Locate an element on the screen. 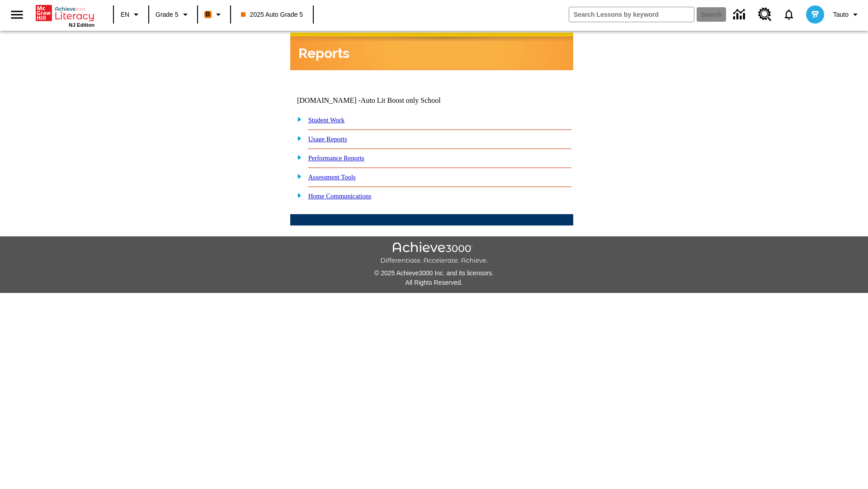 The width and height of the screenshot is (868, 489). button: Open side menu is located at coordinates (17, 15).